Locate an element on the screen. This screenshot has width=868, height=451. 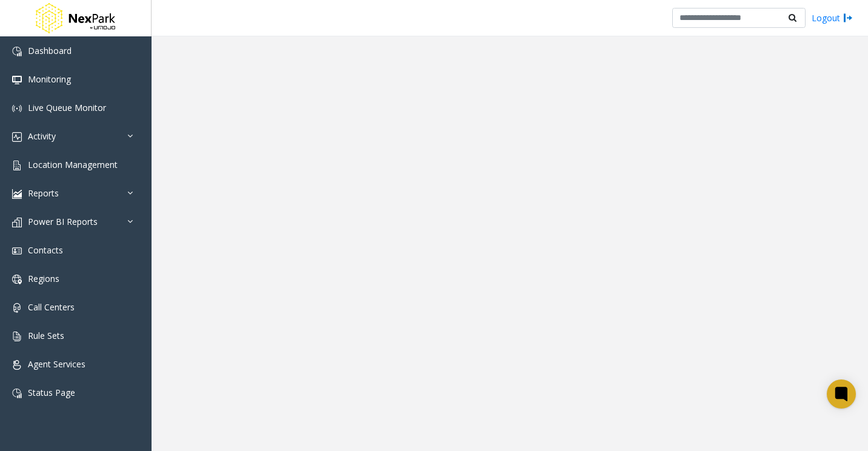
span: Status Page is located at coordinates (51, 392).